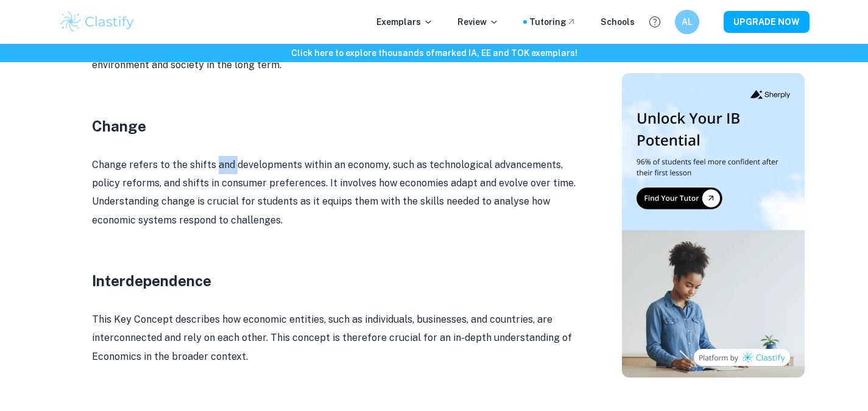  What do you see at coordinates (336, 193) in the screenshot?
I see `p: Change refers to the shifts and developments within an economy, such as technological advancement...` at bounding box center [336, 193].